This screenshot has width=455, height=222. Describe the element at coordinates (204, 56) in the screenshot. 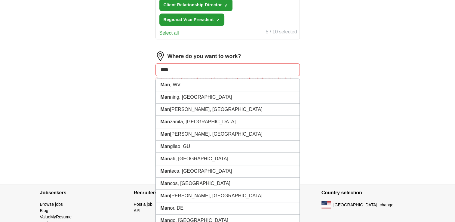

I see `label: Where do you want to work?` at that location.